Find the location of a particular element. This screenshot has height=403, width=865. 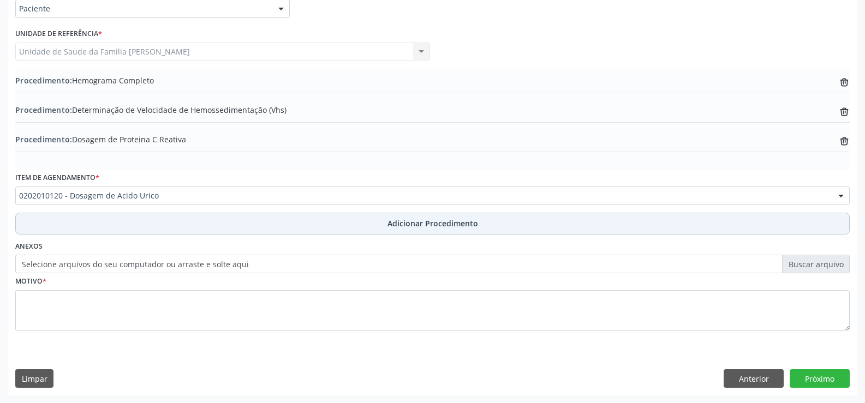

label: Anexos is located at coordinates (29, 247).